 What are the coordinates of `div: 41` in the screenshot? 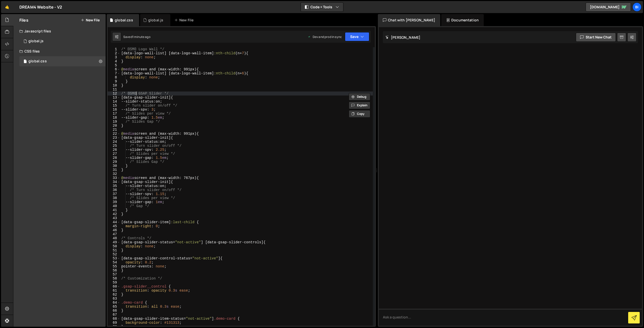 It's located at (114, 210).